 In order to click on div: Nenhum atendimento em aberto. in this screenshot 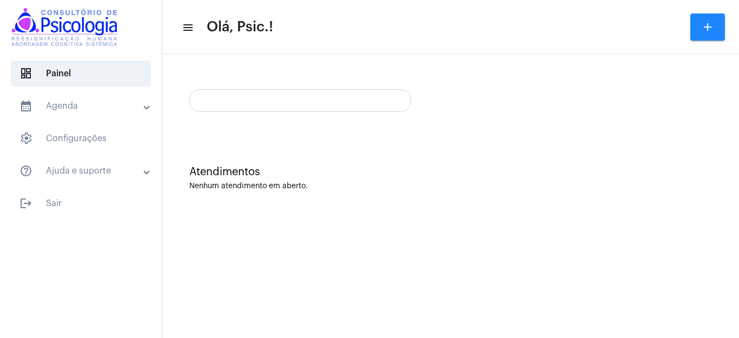, I will do `click(451, 186)`.